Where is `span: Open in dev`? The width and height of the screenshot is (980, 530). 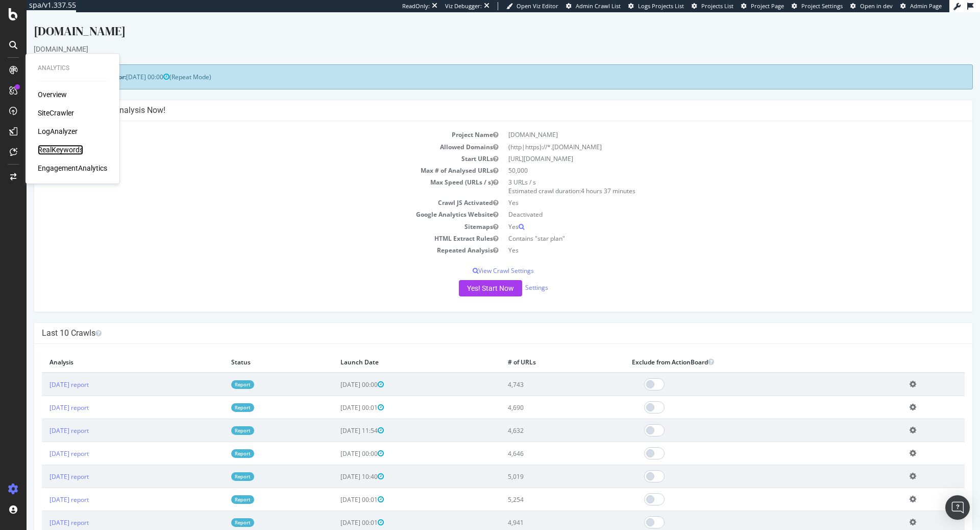
span: Open in dev is located at coordinates (877, 5).